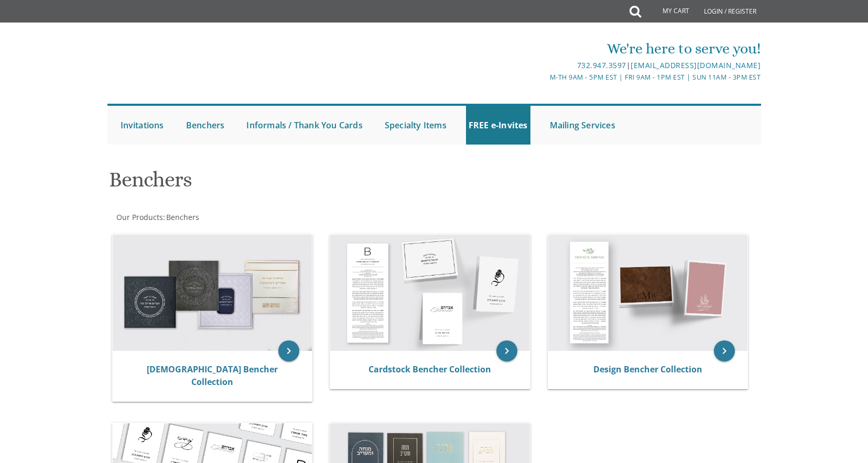 The width and height of the screenshot is (868, 463). Describe the element at coordinates (323, 183) in the screenshot. I see `h1: Benchers` at that location.